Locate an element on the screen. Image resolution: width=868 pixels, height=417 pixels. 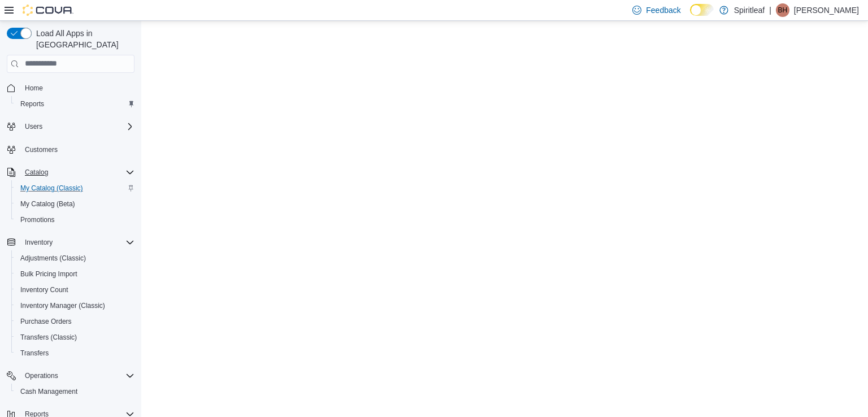
button: Transfers (Classic) is located at coordinates (75, 338).